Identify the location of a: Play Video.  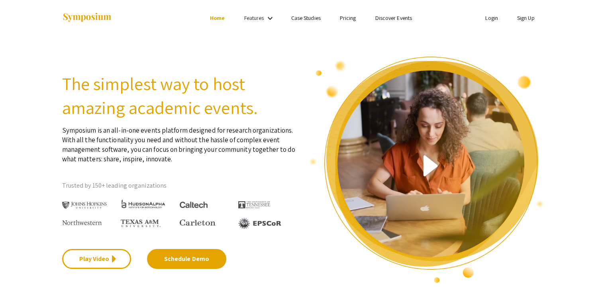
(96, 259).